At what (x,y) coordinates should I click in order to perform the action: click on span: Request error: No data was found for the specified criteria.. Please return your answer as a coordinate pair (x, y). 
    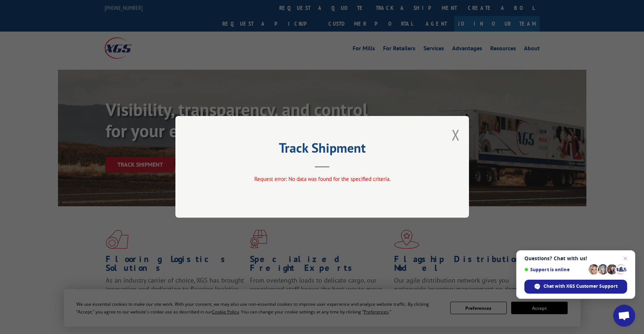
    Looking at the image, I should click on (322, 179).